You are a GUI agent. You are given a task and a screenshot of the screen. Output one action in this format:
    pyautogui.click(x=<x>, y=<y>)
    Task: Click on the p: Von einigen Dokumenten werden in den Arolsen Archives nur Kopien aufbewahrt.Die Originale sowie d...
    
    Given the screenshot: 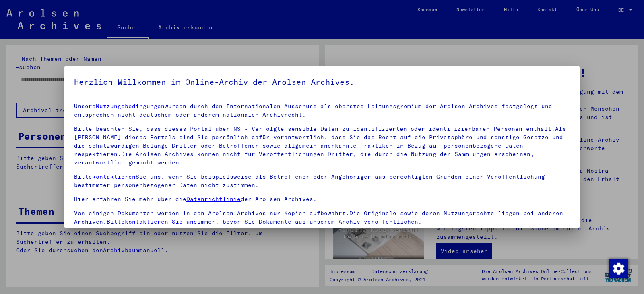 What is the action you would take?
    pyautogui.click(x=322, y=217)
    